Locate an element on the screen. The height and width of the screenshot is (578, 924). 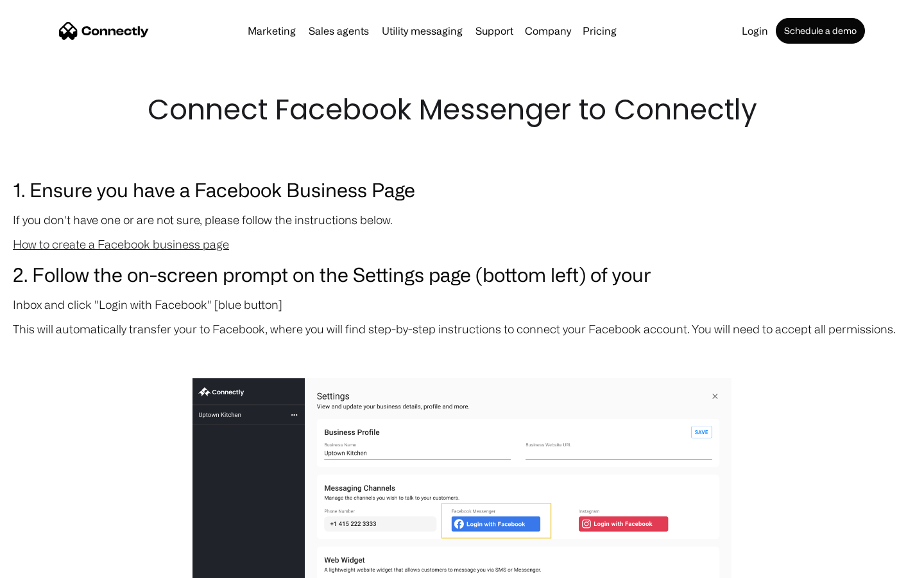
h3: 2. Follow the on-screen prompt on the Settings page (bottom left) of your is located at coordinates (462, 274).